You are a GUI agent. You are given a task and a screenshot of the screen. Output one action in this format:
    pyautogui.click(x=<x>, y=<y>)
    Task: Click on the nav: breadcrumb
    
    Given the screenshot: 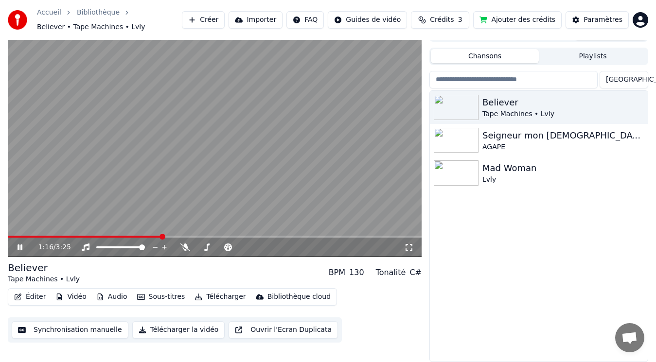 What is the action you would take?
    pyautogui.click(x=109, y=20)
    